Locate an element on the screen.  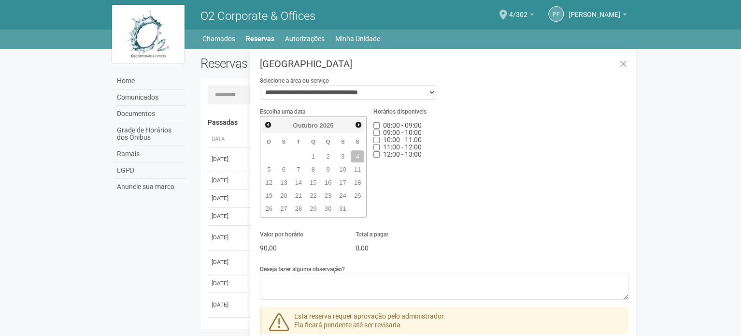
a: Anuncie sua marca is located at coordinates (150, 186).